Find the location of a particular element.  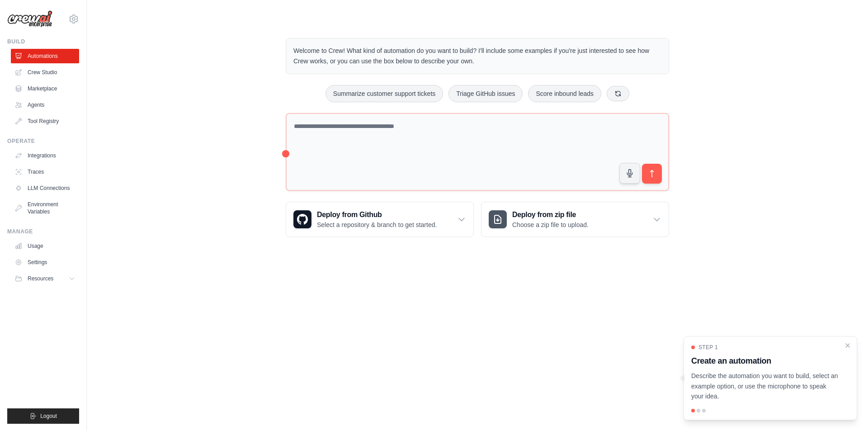

p: Welcome to Crew! What kind of automation do you want to build? I'll include some examples if you'... is located at coordinates (477, 56).